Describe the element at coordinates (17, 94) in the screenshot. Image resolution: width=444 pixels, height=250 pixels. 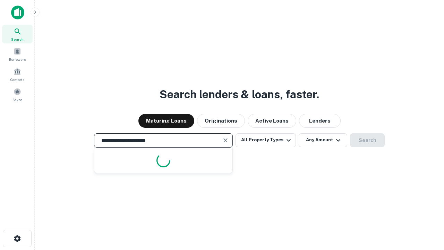
I see `a: Saved` at that location.